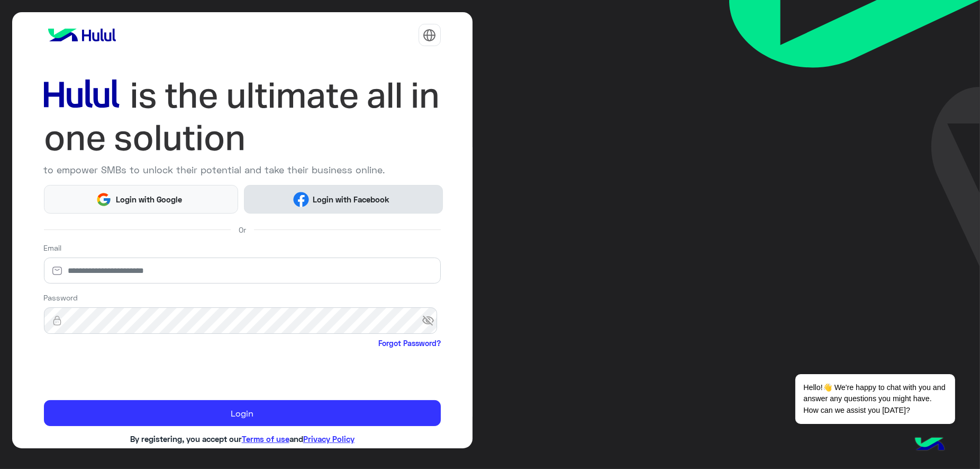 The image size is (980, 469). Describe the element at coordinates (352, 199) in the screenshot. I see `span: Login with Facebook` at that location.